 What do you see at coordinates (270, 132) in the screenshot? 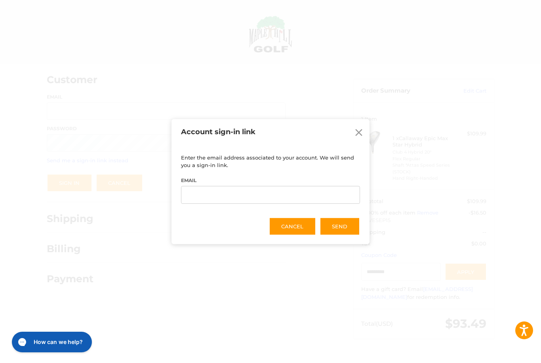
I see `h2: Account sign-in link` at bounding box center [270, 132].